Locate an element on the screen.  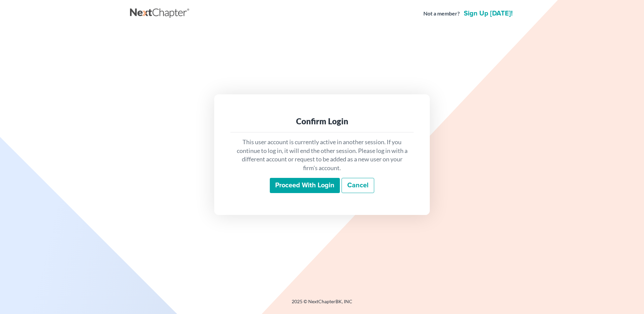
strong: Not a member? is located at coordinates (442, 13).